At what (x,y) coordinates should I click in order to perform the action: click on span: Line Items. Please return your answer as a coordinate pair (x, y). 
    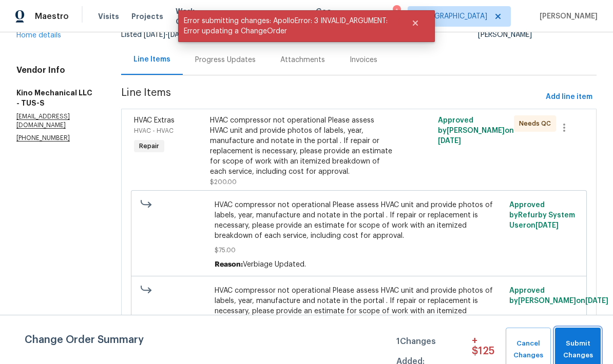
    Looking at the image, I should click on (331, 97).